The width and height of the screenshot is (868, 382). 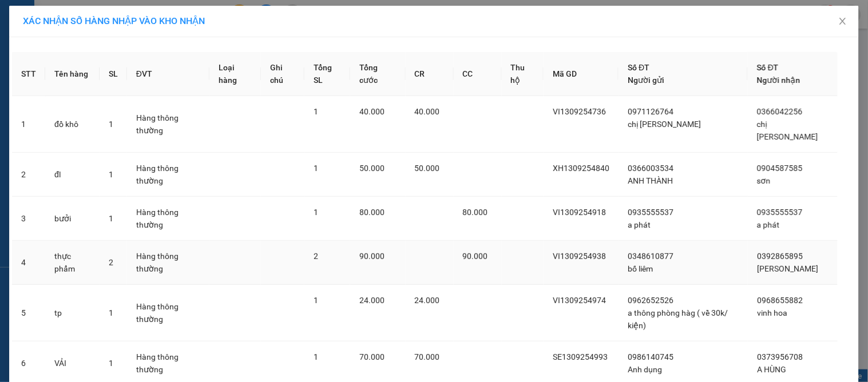 What do you see at coordinates (579, 300) in the screenshot?
I see `span: VI1309254974` at bounding box center [579, 300].